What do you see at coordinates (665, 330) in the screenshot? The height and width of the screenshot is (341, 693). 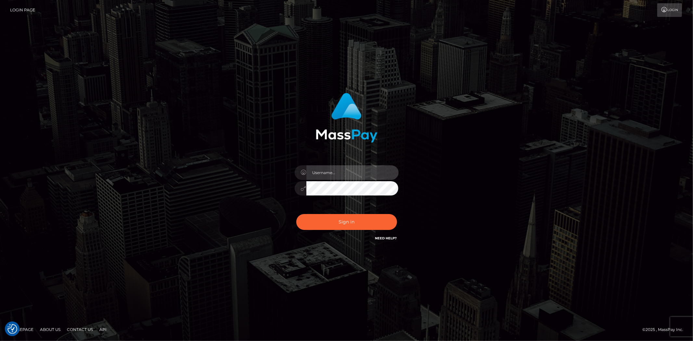 I see `div: © 2025 , MassPay Inc.` at bounding box center [665, 330].